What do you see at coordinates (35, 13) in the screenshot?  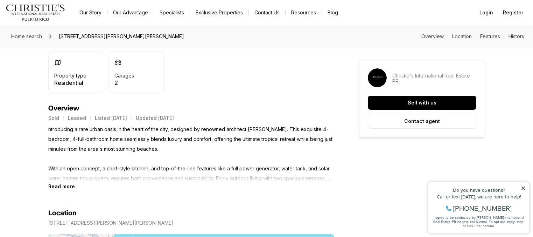 I see `a: logo` at bounding box center [35, 13].